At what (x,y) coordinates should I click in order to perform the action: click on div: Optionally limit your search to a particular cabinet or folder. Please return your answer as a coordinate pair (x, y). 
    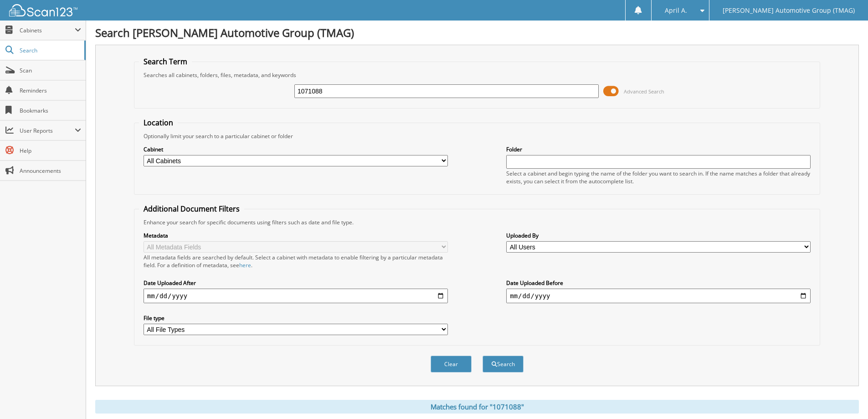
    Looking at the image, I should click on (477, 136).